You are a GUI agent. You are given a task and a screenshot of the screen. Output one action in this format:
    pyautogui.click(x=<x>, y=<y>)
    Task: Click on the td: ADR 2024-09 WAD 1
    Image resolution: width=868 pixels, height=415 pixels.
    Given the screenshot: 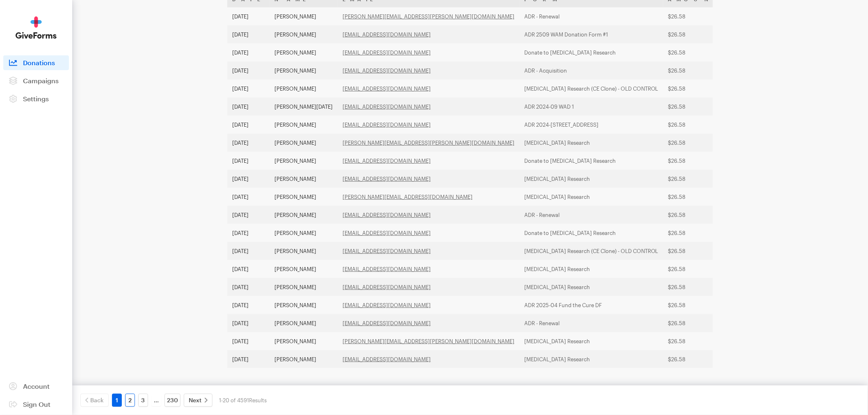 What is the action you would take?
    pyautogui.click(x=591, y=107)
    